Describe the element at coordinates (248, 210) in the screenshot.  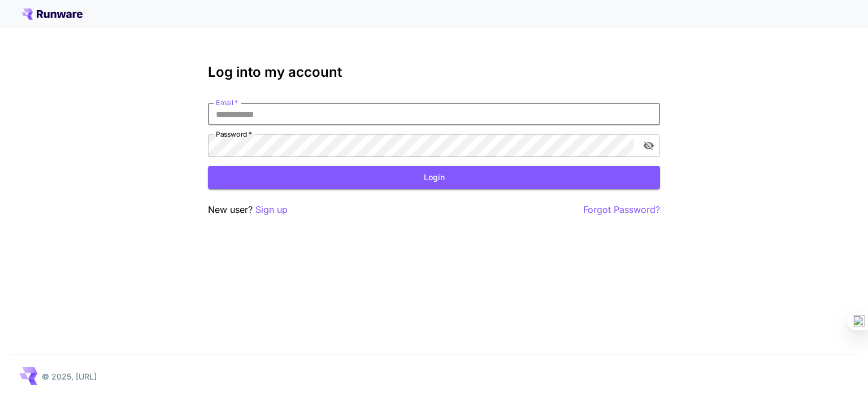
I see `p: New user?` at that location.